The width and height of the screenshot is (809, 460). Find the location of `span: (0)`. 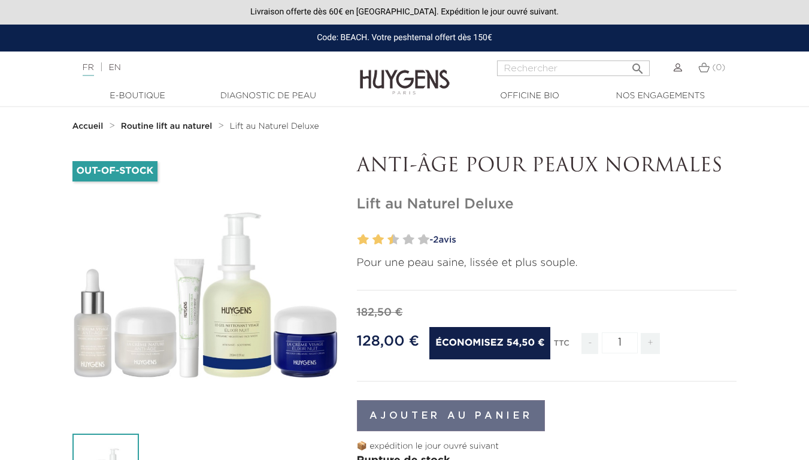

span: (0) is located at coordinates (719, 68).